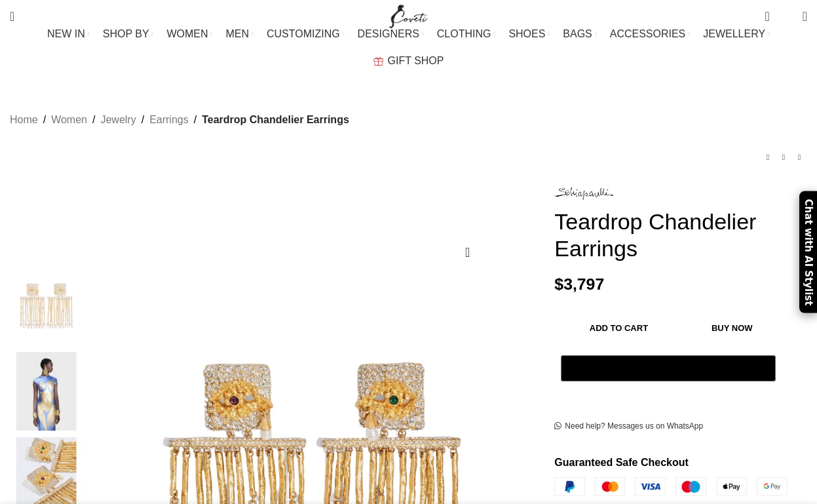  Describe the element at coordinates (408, 47) in the screenshot. I see `div: Main navigation` at that location.